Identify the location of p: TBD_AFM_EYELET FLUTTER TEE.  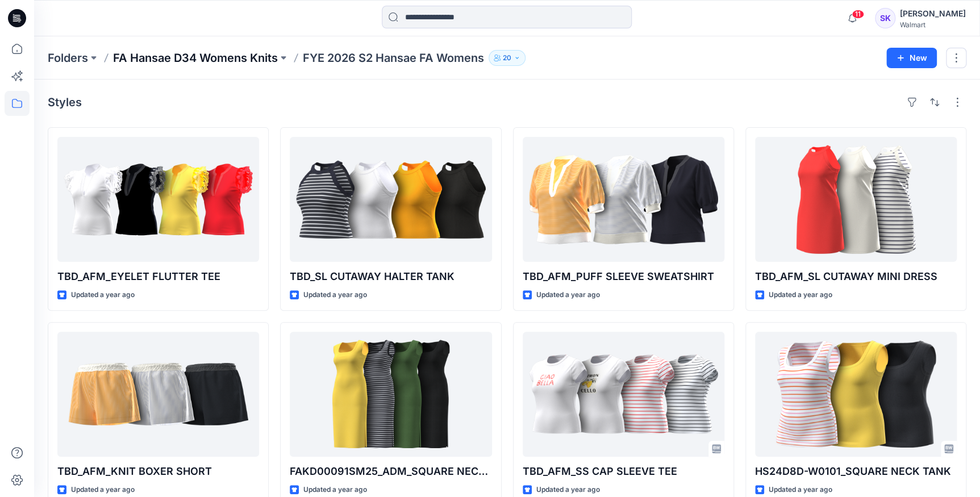
(158, 276).